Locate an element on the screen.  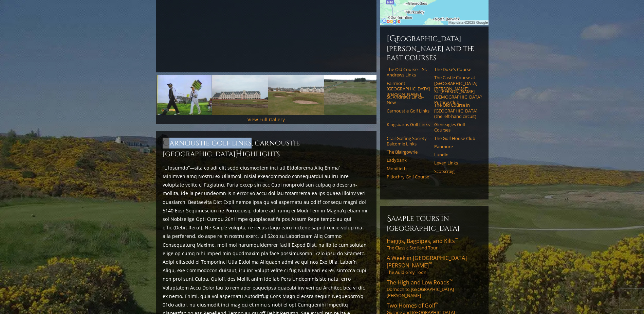
span: Haggis, Bagpipes, and Kilts is located at coordinates (423, 241).